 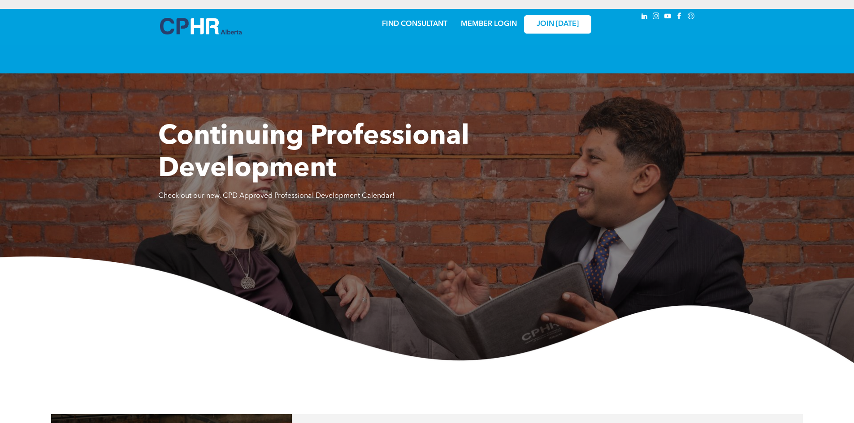 What do you see at coordinates (314, 153) in the screenshot?
I see `span: Continuing Professional Development` at bounding box center [314, 153].